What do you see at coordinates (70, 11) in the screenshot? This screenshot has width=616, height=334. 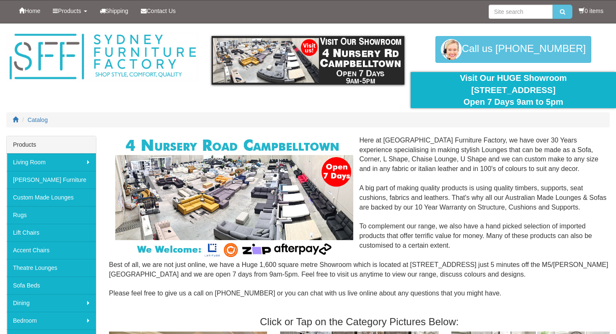 I see `a: Products` at bounding box center [70, 11].